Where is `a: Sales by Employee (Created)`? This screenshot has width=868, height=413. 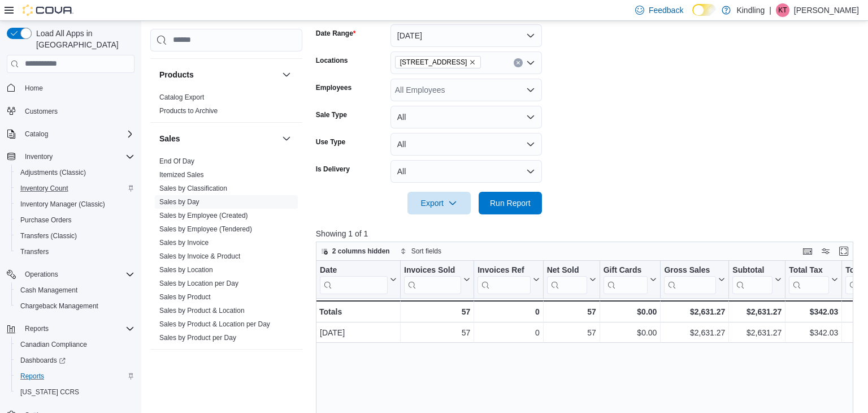
a: Sales by Employee (Created) is located at coordinates (203, 215).